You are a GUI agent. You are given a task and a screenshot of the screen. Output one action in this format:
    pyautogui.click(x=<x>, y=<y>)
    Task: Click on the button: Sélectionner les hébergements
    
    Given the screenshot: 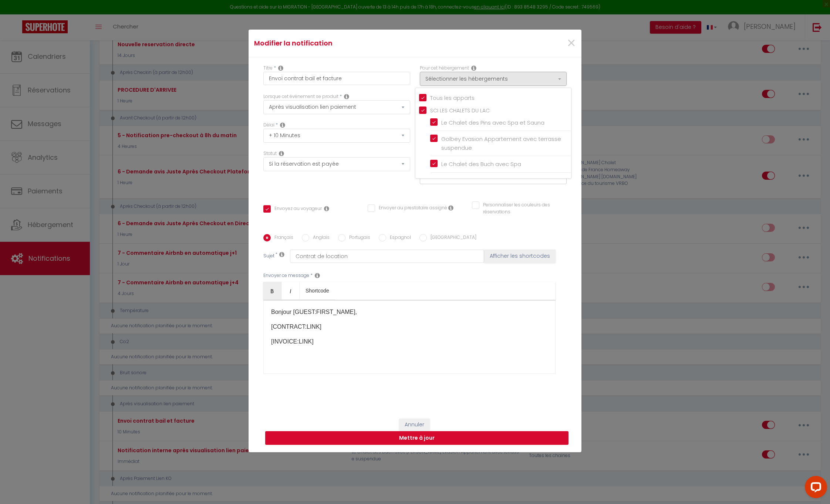 What is the action you would take?
    pyautogui.click(x=493, y=78)
    